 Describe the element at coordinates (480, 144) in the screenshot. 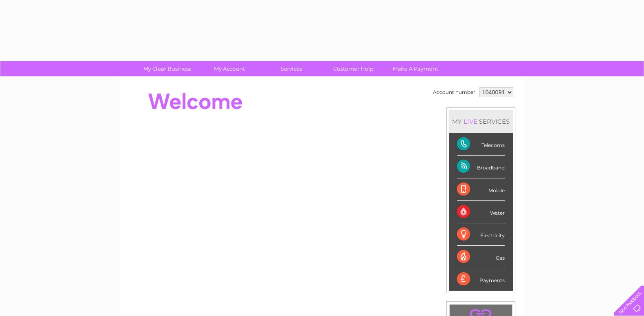

I see `div: Telecoms` at that location.